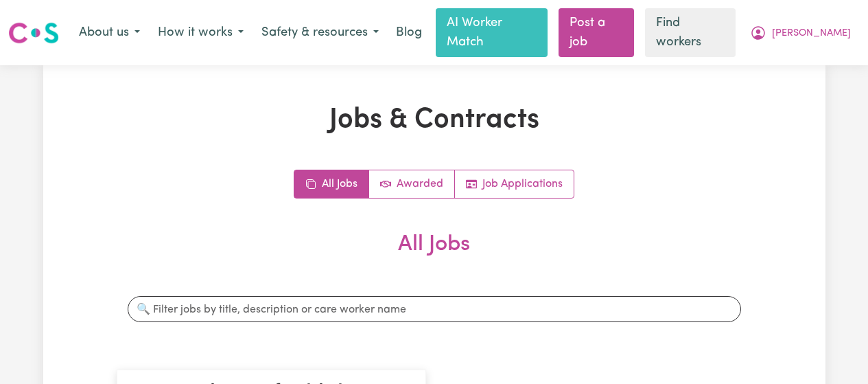 The width and height of the screenshot is (868, 384). Describe the element at coordinates (690, 32) in the screenshot. I see `a: Find workers` at that location.